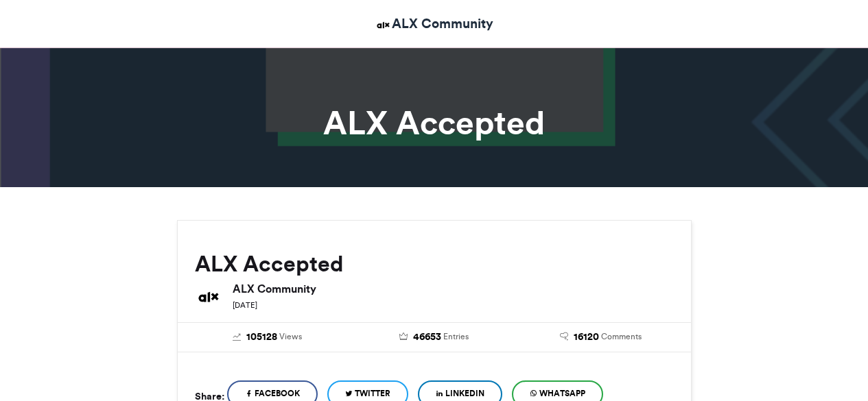  What do you see at coordinates (621, 337) in the screenshot?
I see `span: Comments` at bounding box center [621, 337].